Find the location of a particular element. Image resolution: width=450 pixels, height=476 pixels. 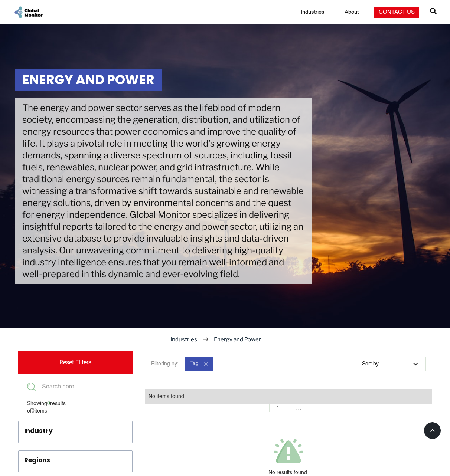

img: close icon is located at coordinates (206, 364).